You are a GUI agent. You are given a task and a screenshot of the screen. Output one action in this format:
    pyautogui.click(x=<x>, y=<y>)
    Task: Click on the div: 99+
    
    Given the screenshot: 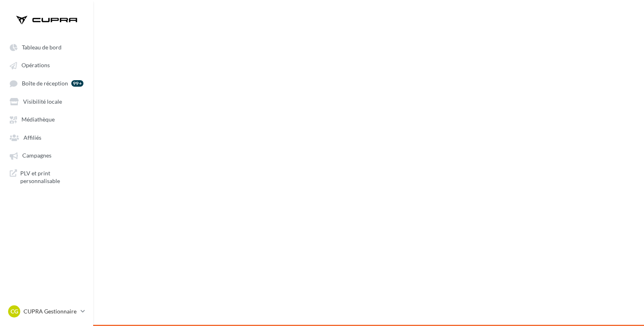 What is the action you would take?
    pyautogui.click(x=78, y=83)
    